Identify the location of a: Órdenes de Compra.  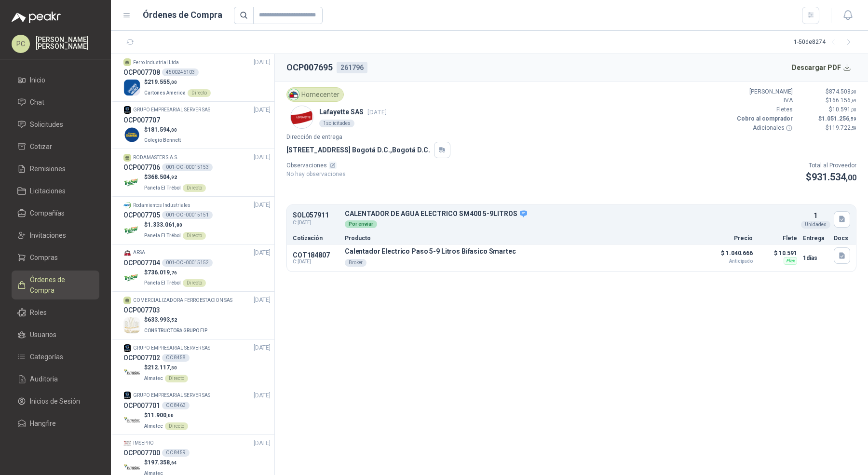
(56, 285).